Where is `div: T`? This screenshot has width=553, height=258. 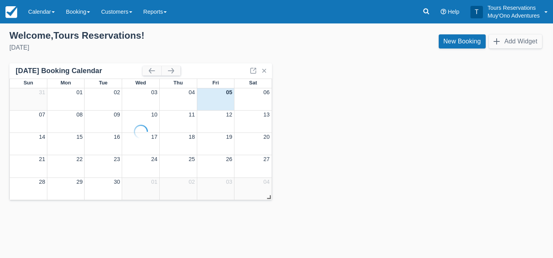
div: T is located at coordinates (477, 12).